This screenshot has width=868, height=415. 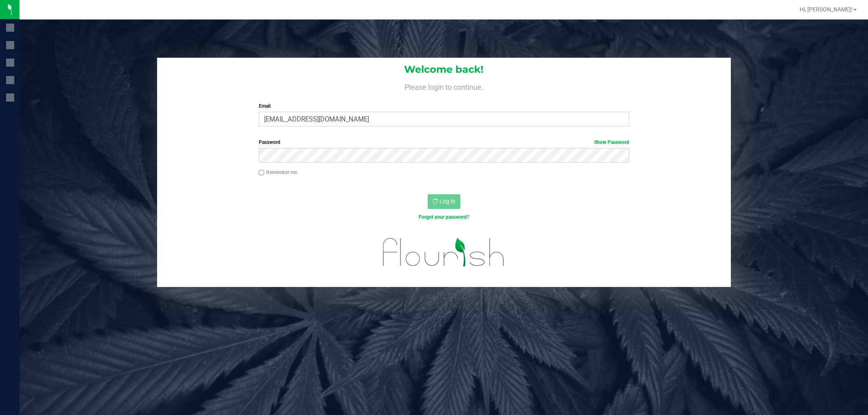 What do you see at coordinates (444, 202) in the screenshot?
I see `button: Log In` at bounding box center [444, 202].